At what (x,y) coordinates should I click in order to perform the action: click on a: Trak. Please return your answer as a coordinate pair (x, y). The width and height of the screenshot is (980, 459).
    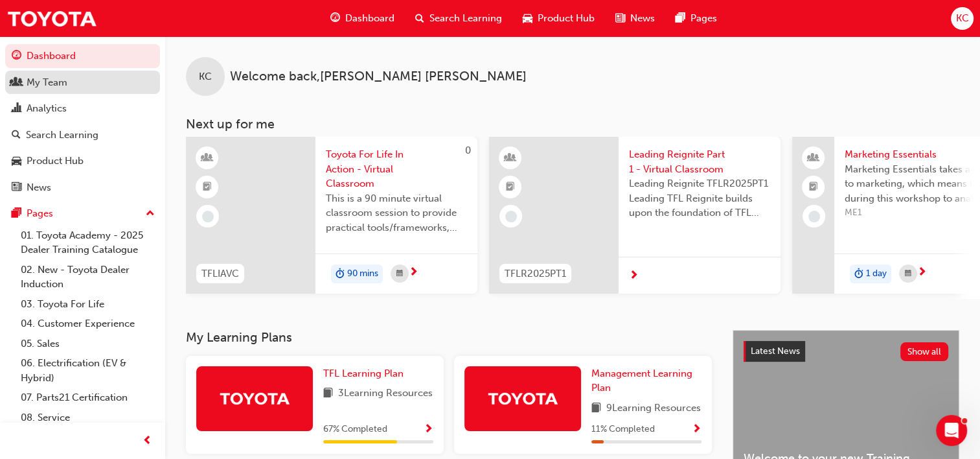
    Looking at the image, I should click on (52, 18).